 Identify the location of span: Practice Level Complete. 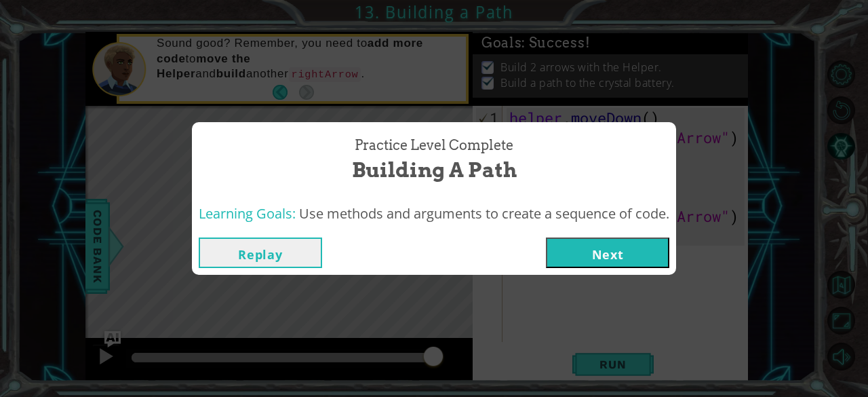
(434, 145).